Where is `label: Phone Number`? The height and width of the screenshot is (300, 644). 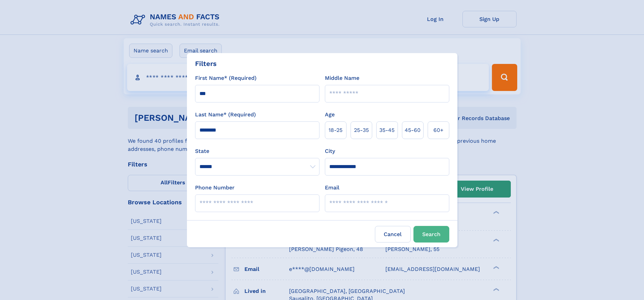
label: Phone Number is located at coordinates (215, 188).